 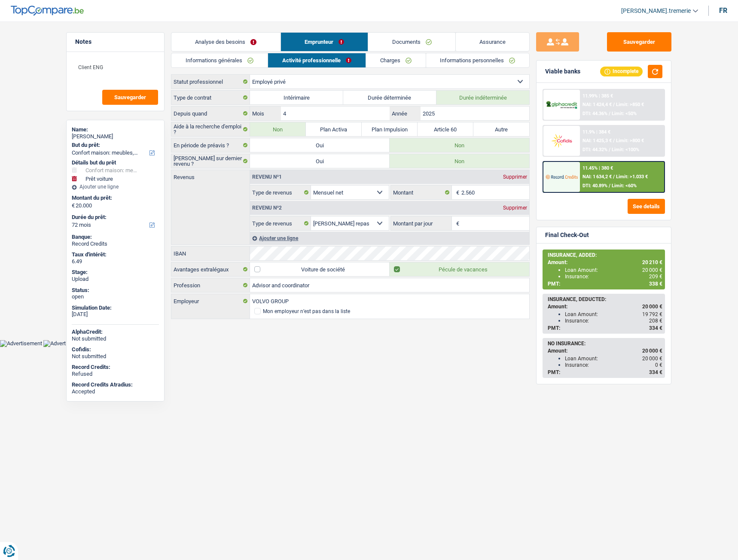 I want to click on label: Année, so click(x=405, y=113).